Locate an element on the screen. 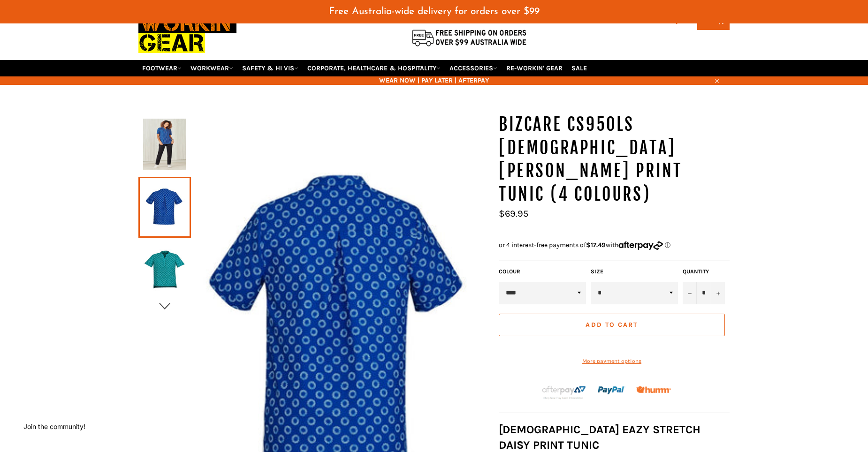  a: WORKWEAR is located at coordinates (211, 68).